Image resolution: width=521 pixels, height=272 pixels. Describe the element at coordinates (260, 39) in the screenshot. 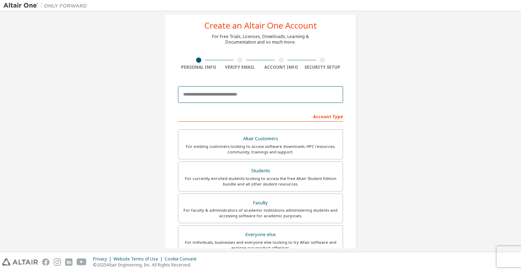

I see `div: For Free Trials, Licenses, Downloads, Learning & Documentation and so much more.` at that location.